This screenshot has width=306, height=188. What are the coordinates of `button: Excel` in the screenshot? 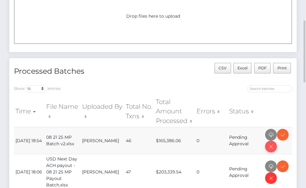 It's located at (243, 68).